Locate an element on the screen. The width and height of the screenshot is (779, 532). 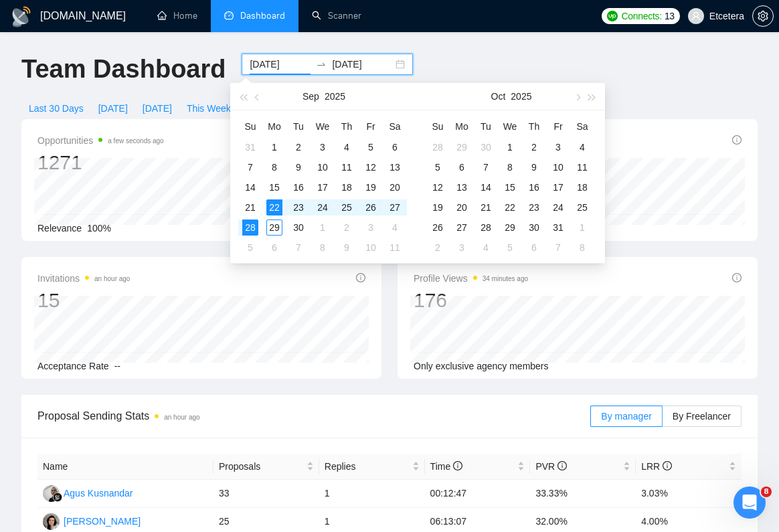
span: Proposals is located at coordinates (261, 467).